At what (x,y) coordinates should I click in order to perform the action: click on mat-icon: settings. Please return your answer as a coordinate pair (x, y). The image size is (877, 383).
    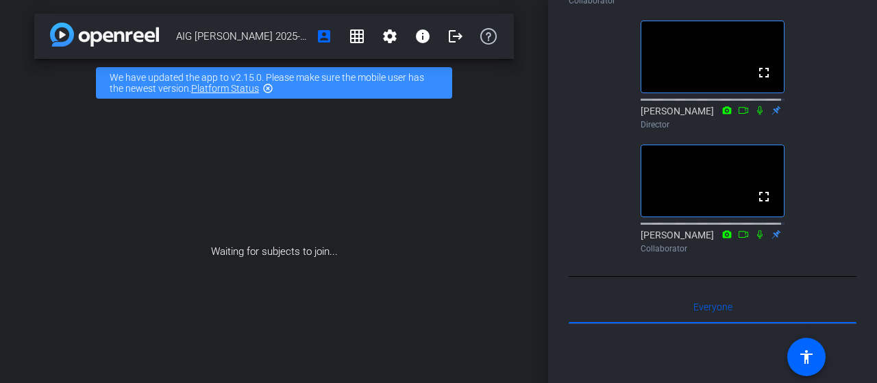
    Looking at the image, I should click on (390, 36).